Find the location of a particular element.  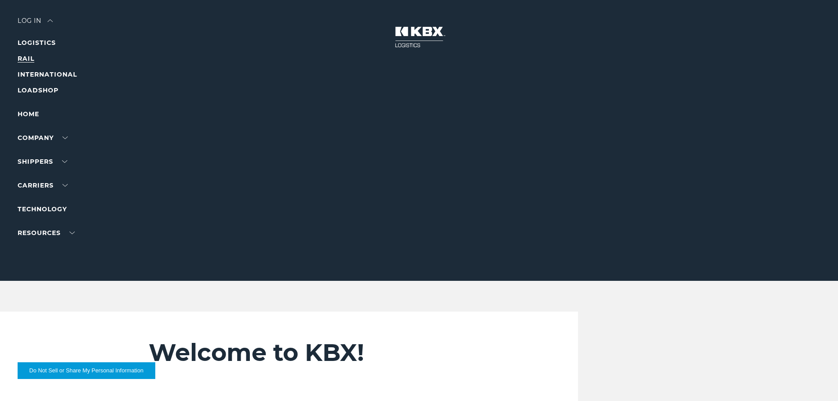

img: arrow is located at coordinates (50, 21).